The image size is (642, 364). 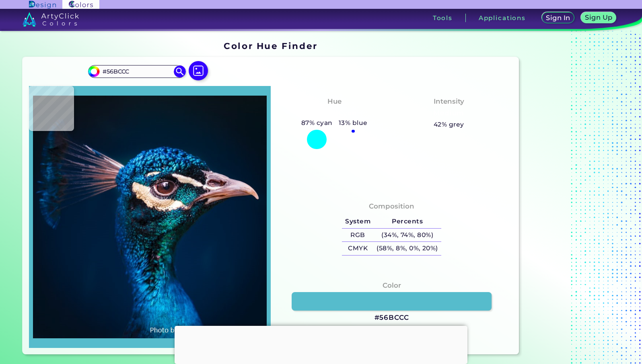 What do you see at coordinates (449, 113) in the screenshot?
I see `h3: Medium` at bounding box center [449, 113].